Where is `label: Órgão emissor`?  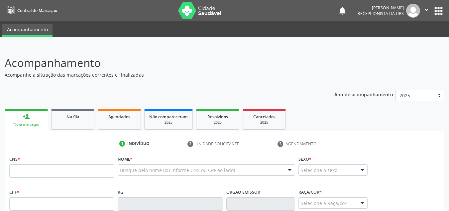 label: Órgão emissor is located at coordinates (243, 192).